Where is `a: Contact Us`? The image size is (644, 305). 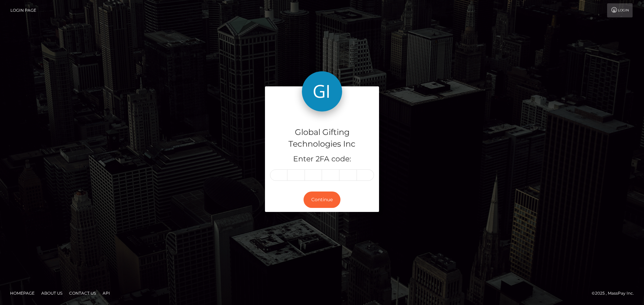 a: Contact Us is located at coordinates (83, 293).